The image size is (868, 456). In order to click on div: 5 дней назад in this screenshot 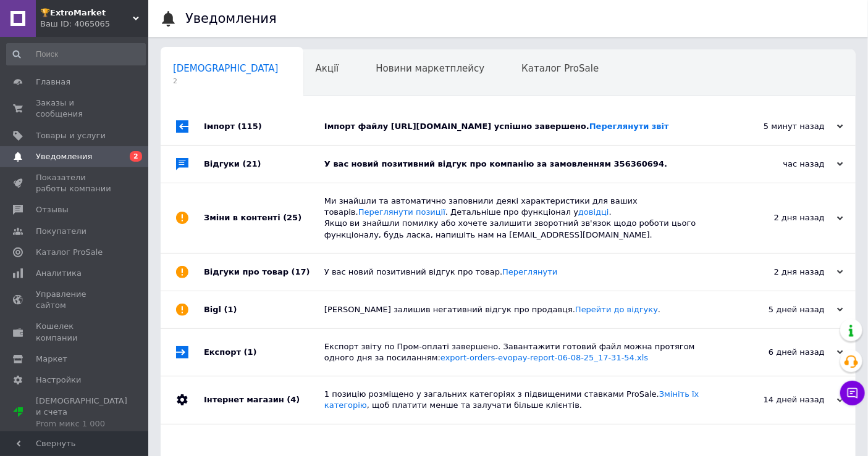, I will do `click(782, 310)`.